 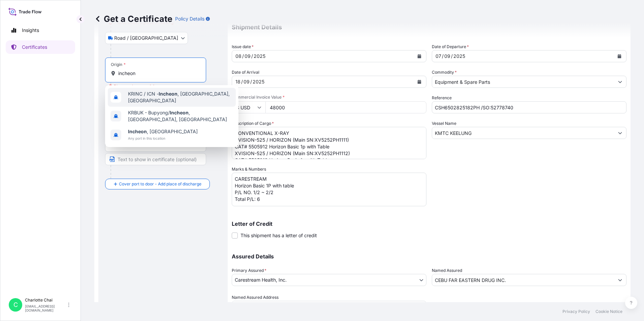 I want to click on p: Letter of Credit, so click(x=429, y=224).